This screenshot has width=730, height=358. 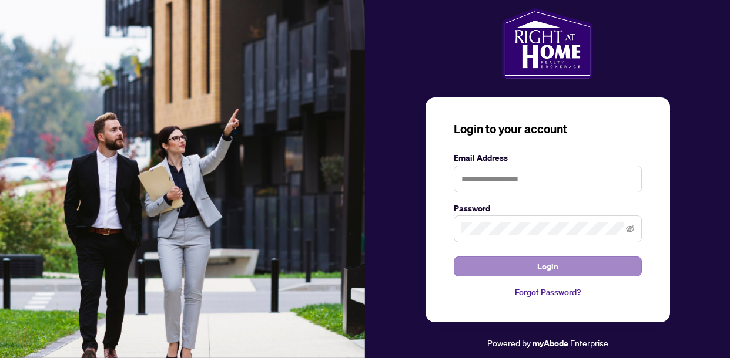 I want to click on span: Login, so click(x=548, y=267).